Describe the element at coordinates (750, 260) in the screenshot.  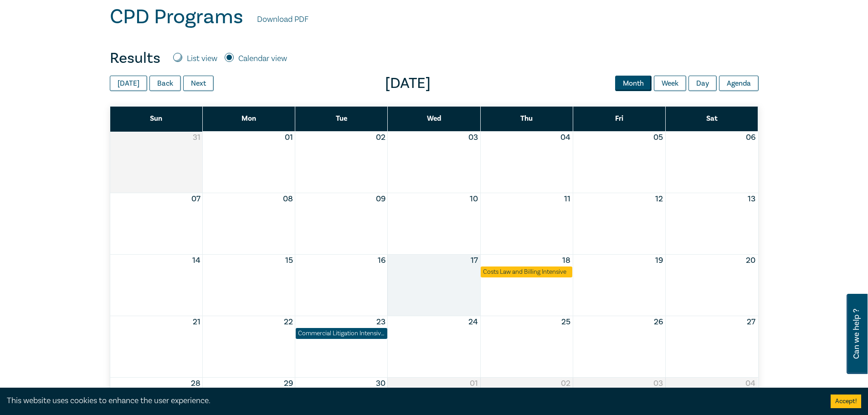
I see `button: 20` at that location.